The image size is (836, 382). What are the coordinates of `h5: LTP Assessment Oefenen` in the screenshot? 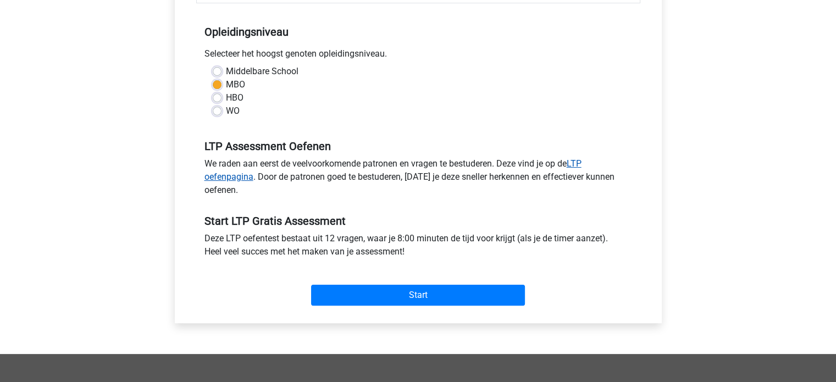 It's located at (418, 146).